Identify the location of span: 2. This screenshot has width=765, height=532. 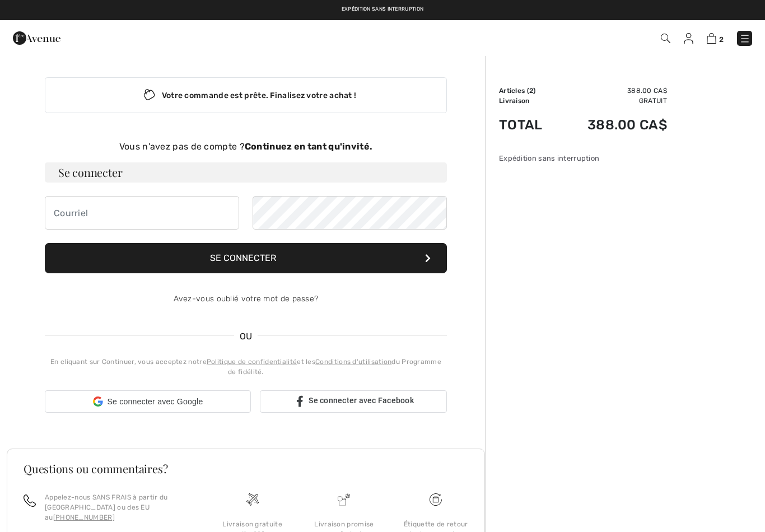
(531, 91).